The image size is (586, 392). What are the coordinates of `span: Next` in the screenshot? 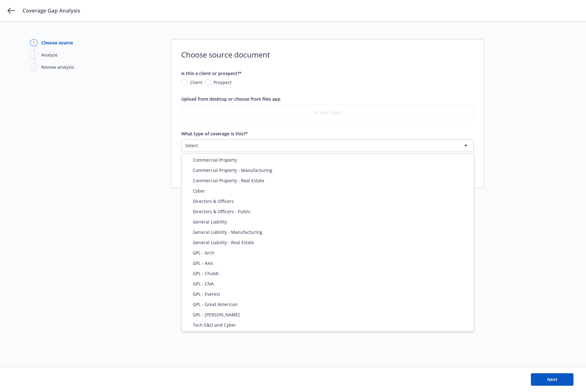 It's located at (552, 379).